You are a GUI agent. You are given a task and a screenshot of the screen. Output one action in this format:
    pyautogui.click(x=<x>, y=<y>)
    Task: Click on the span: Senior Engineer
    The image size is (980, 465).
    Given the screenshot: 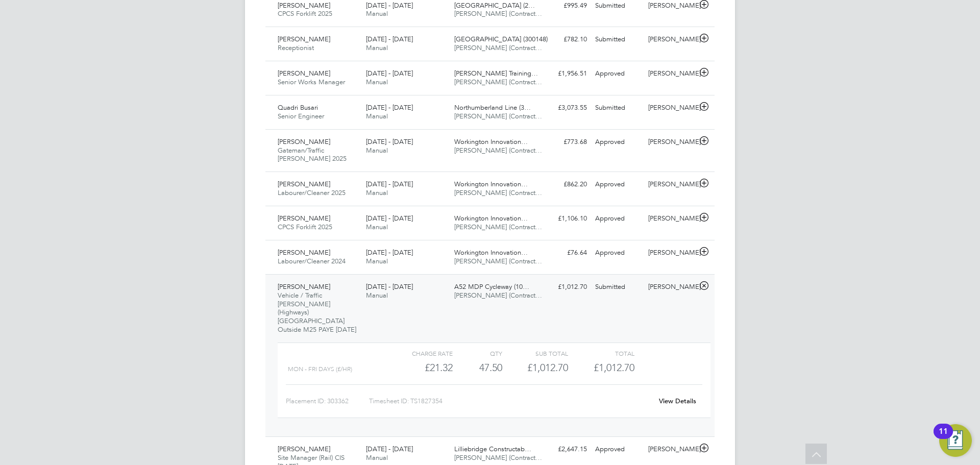 What is the action you would take?
    pyautogui.click(x=300, y=116)
    